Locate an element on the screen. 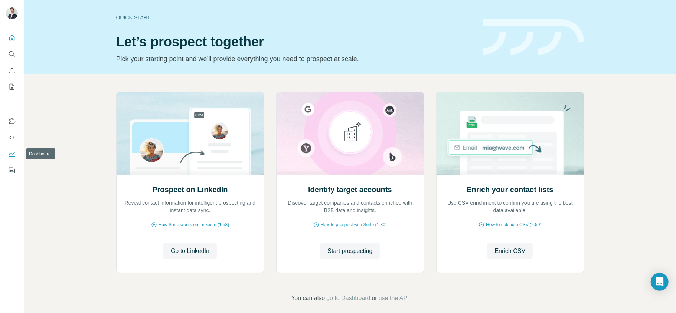 The width and height of the screenshot is (676, 313). button: Use Surfe on LinkedIn is located at coordinates (12, 121).